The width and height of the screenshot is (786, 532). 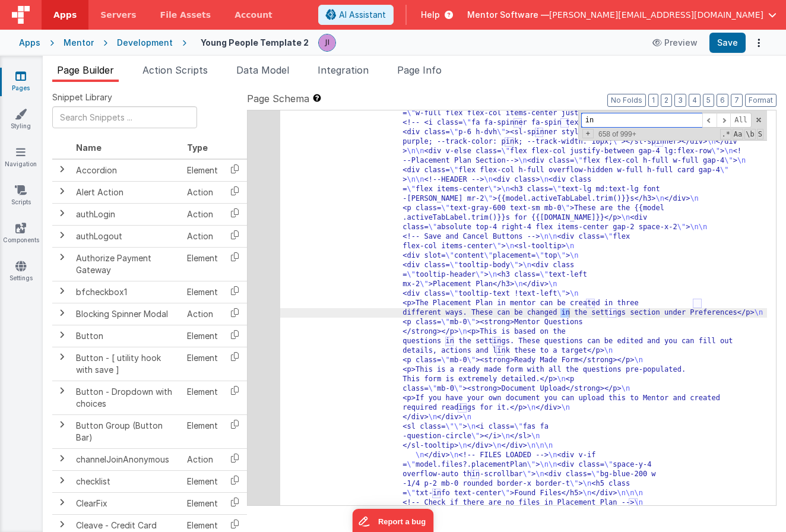 What do you see at coordinates (680, 101) in the screenshot?
I see `button: 3` at bounding box center [680, 101].